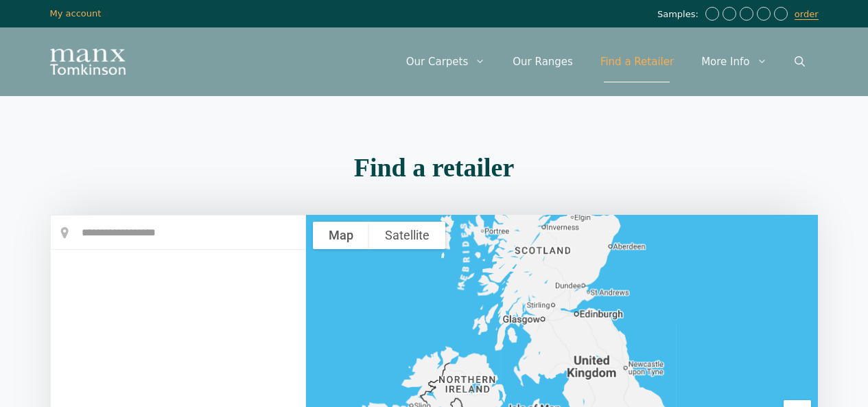 This screenshot has height=407, width=868. What do you see at coordinates (799, 62) in the screenshot?
I see `a: Open Search Bar` at bounding box center [799, 62].